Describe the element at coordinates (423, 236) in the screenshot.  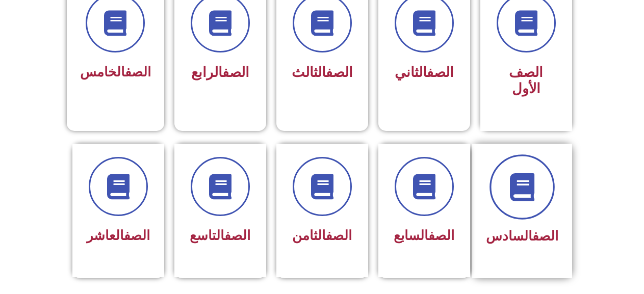
I see `span: السابع` at that location.